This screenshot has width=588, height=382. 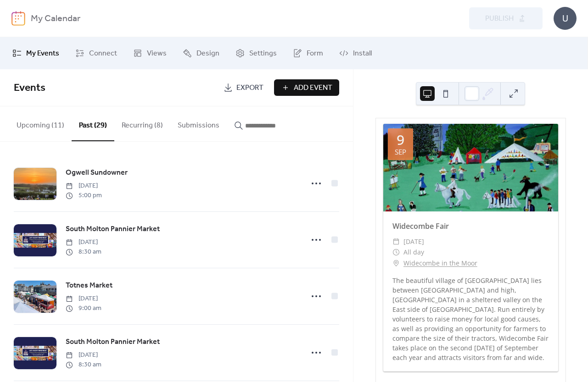 I want to click on span: Install, so click(x=363, y=54).